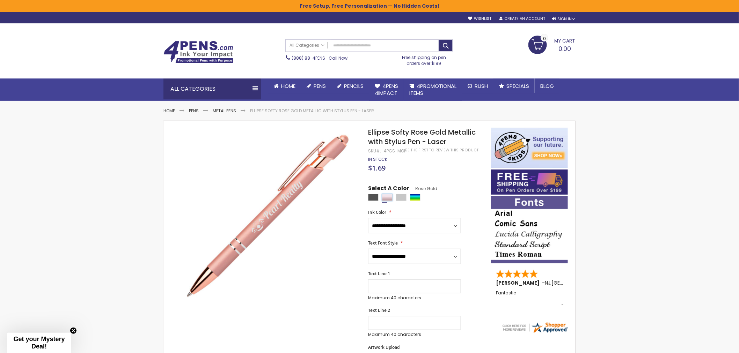 The image size is (739, 353). I want to click on img: font-personalization-examples, so click(529, 230).